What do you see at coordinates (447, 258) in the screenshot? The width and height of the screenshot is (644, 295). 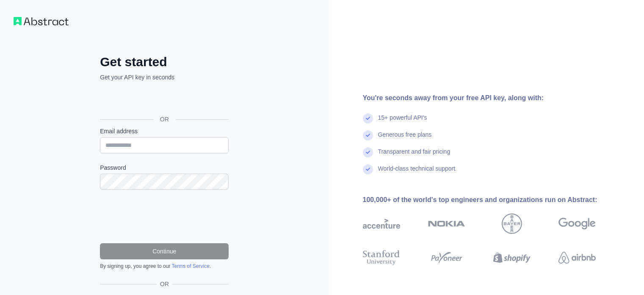 I see `img: payoneer` at bounding box center [447, 258].